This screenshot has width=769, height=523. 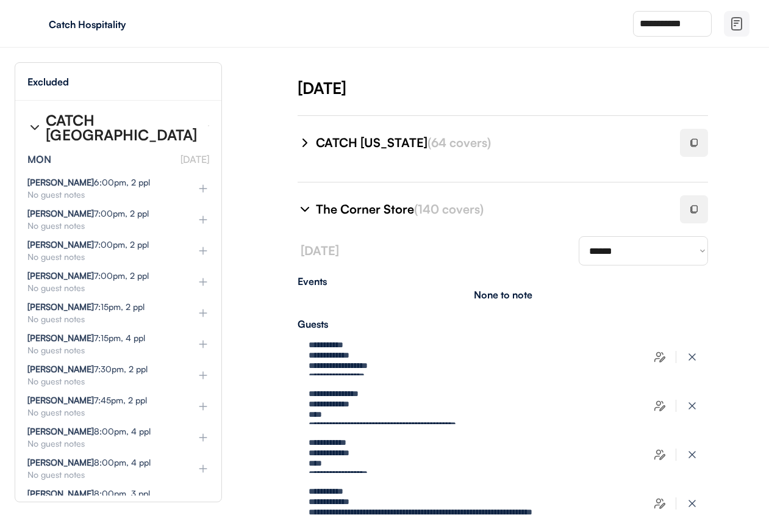 What do you see at coordinates (86, 338) in the screenshot?
I see `div: 7:15pm, 4 ppl` at bounding box center [86, 338].